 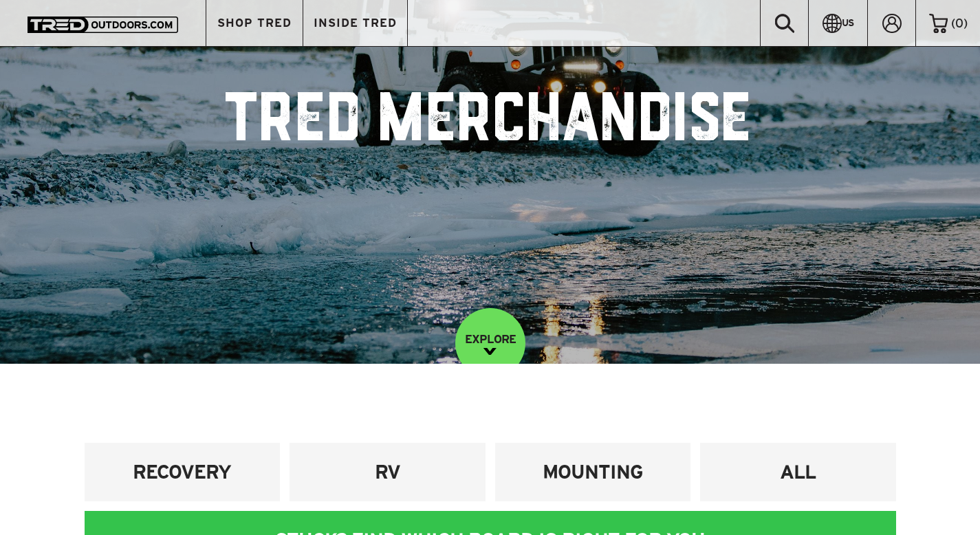 What do you see at coordinates (798, 472) in the screenshot?
I see `h4: ALL` at bounding box center [798, 472].